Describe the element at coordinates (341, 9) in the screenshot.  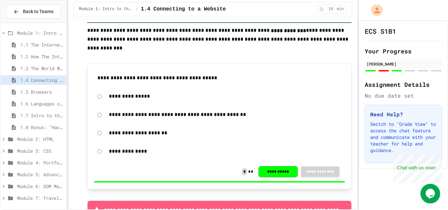
I see `span: min` at that location.